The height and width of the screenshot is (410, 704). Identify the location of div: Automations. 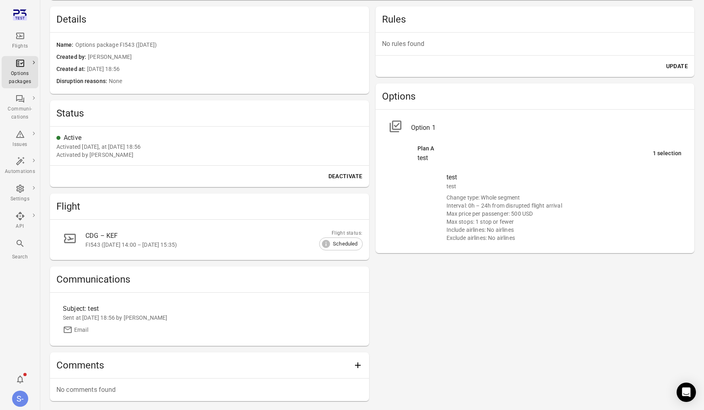
(20, 172).